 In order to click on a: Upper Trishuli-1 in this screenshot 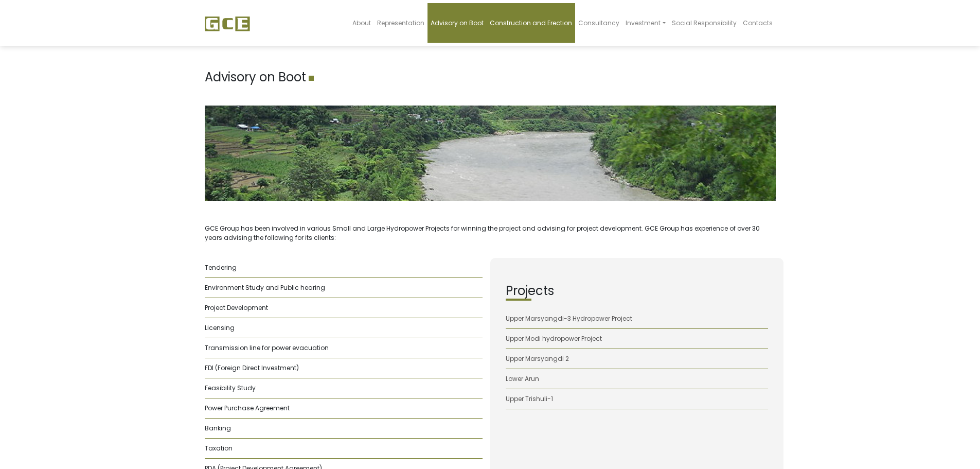, I will do `click(530, 398)`.